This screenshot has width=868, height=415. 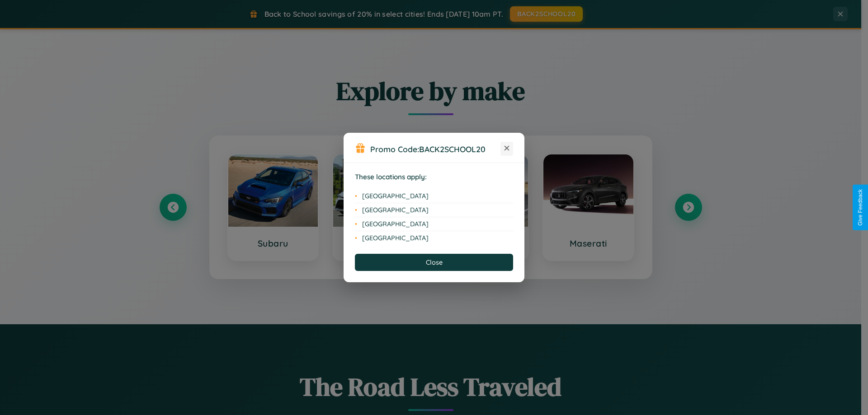 I want to click on h3: Promo Code:, so click(x=435, y=149).